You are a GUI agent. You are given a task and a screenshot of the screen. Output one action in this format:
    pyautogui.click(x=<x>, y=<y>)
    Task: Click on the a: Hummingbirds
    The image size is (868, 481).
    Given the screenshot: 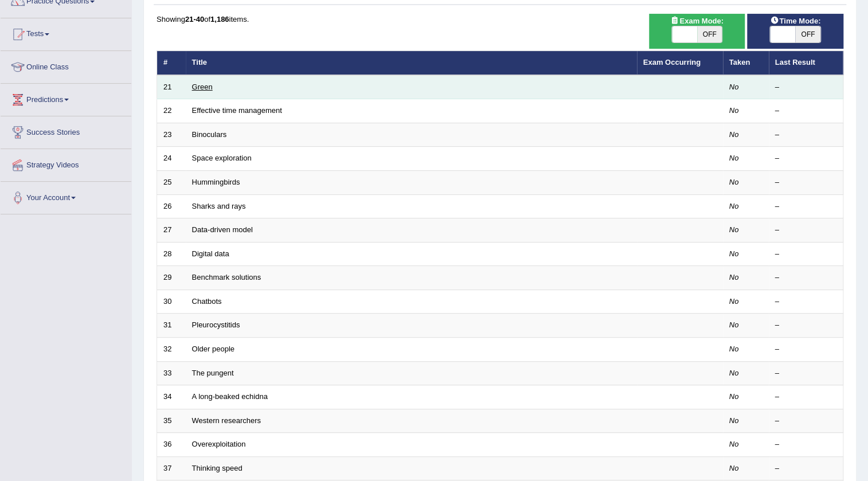 What is the action you would take?
    pyautogui.click(x=216, y=182)
    